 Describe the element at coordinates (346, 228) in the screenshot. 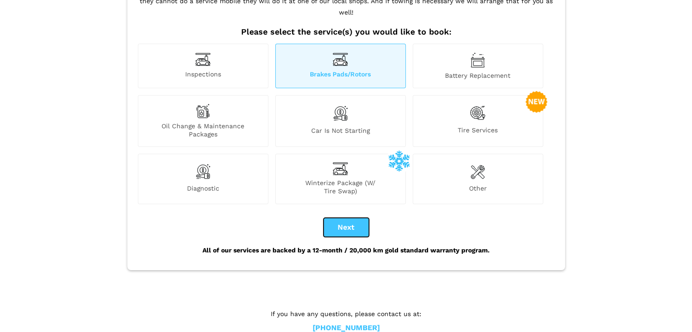

I see `button: Next` at that location.